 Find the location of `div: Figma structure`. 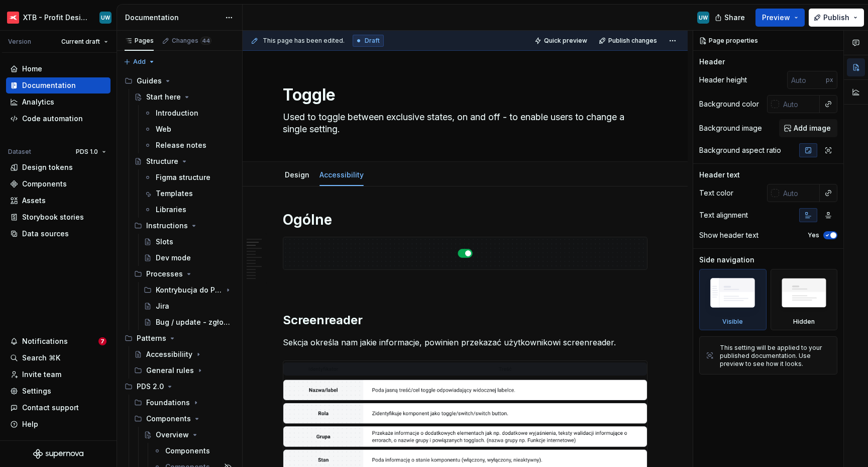

div: Figma structure is located at coordinates (183, 177).